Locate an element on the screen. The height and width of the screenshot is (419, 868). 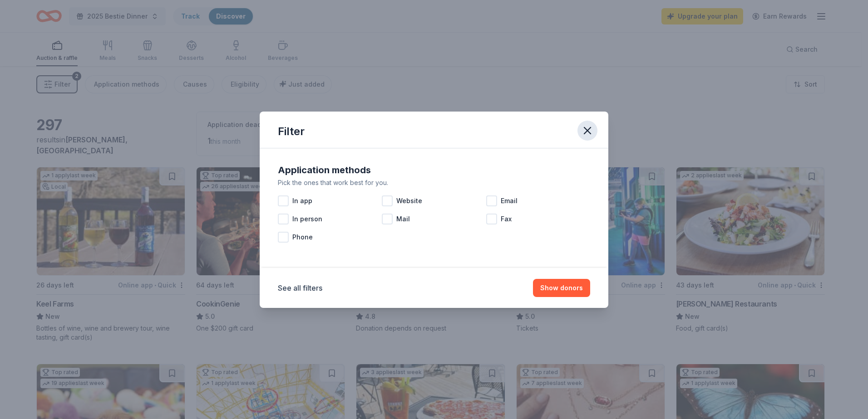
div: Pick the ones that work best for you. is located at coordinates (434, 183).